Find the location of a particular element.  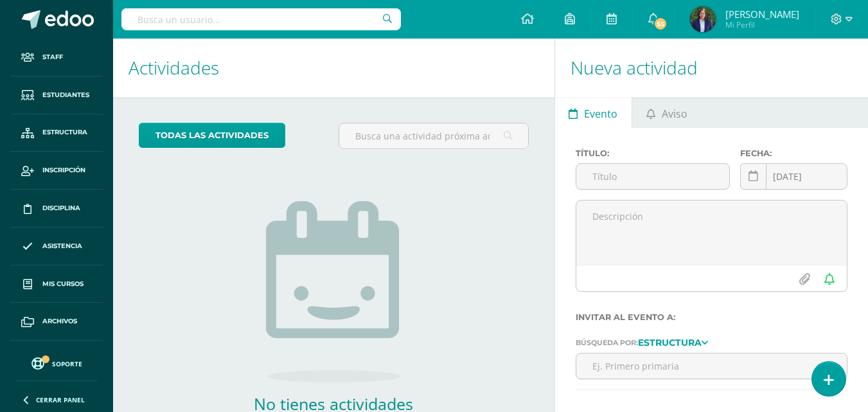

span: Inscripción is located at coordinates (63, 170).